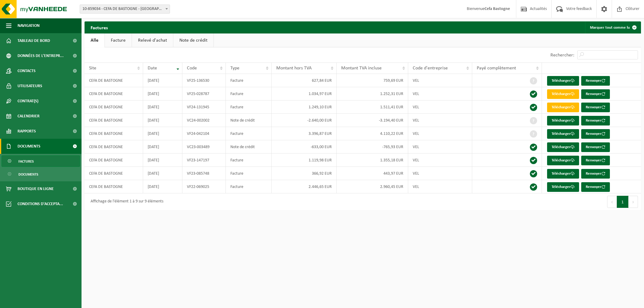  I want to click on td: VF24-131945, so click(204, 107).